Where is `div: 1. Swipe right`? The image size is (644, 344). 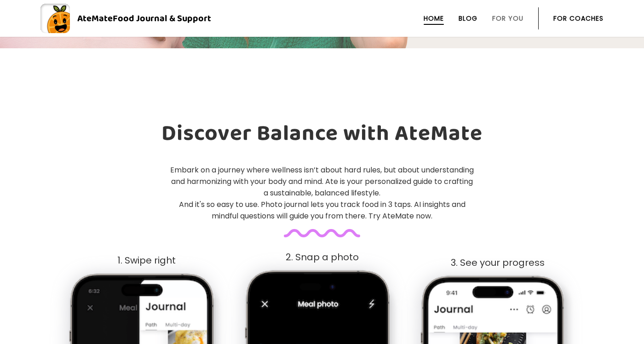
div: 1. Swipe right is located at coordinates (147, 260).